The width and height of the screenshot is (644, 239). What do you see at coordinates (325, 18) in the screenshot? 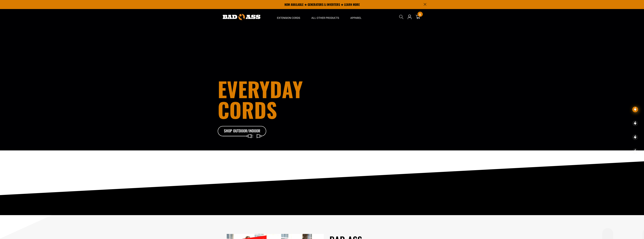
I see `span: All Other Products` at bounding box center [325, 18].